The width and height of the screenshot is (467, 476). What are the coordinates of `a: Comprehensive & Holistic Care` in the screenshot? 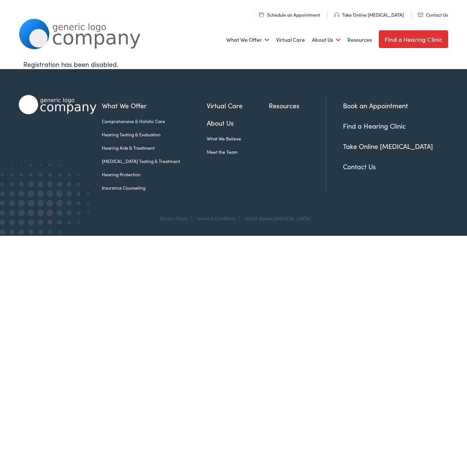 It's located at (154, 121).